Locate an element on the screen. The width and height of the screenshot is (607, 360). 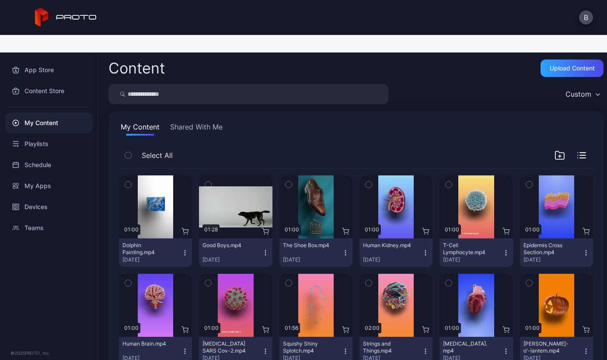
div: Upload Content is located at coordinates (572, 68).